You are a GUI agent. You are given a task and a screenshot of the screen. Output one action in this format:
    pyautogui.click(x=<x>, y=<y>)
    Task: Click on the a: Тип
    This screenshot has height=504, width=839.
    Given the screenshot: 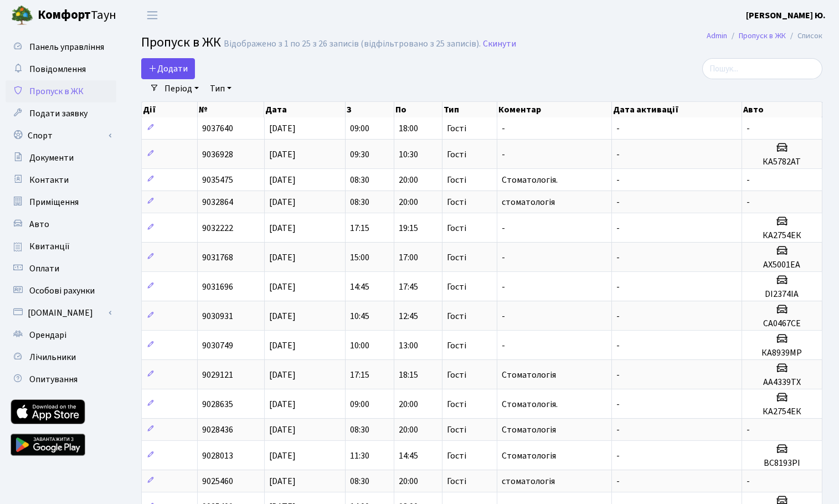 What is the action you would take?
    pyautogui.click(x=221, y=89)
    